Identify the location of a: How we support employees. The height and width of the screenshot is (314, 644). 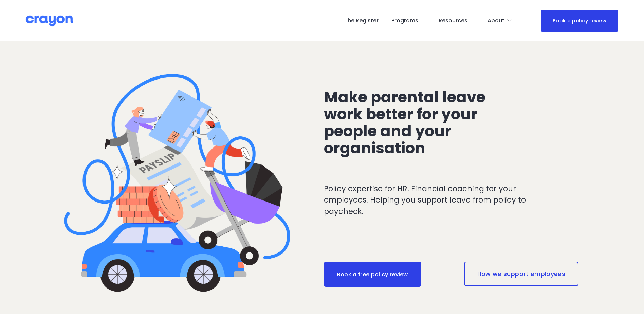
(521, 274).